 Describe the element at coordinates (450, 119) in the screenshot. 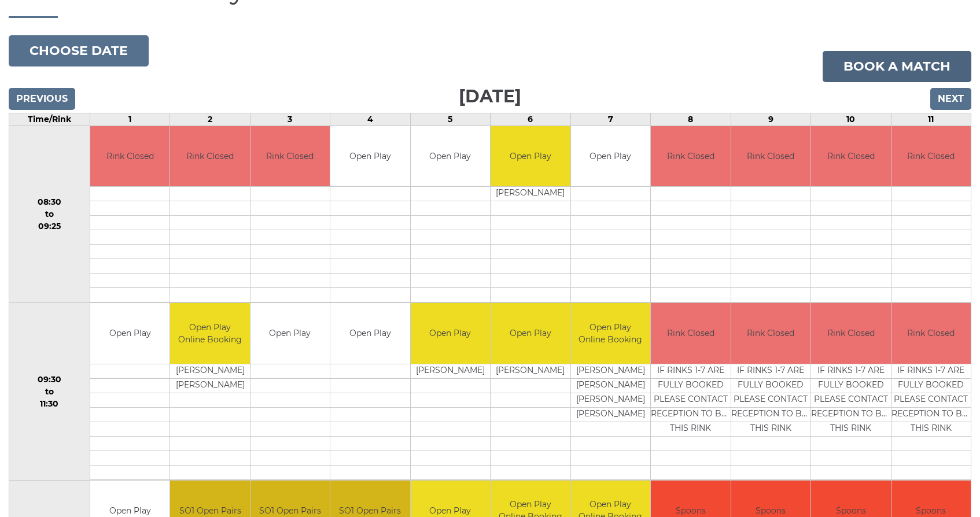

I see `td: 5` at that location.